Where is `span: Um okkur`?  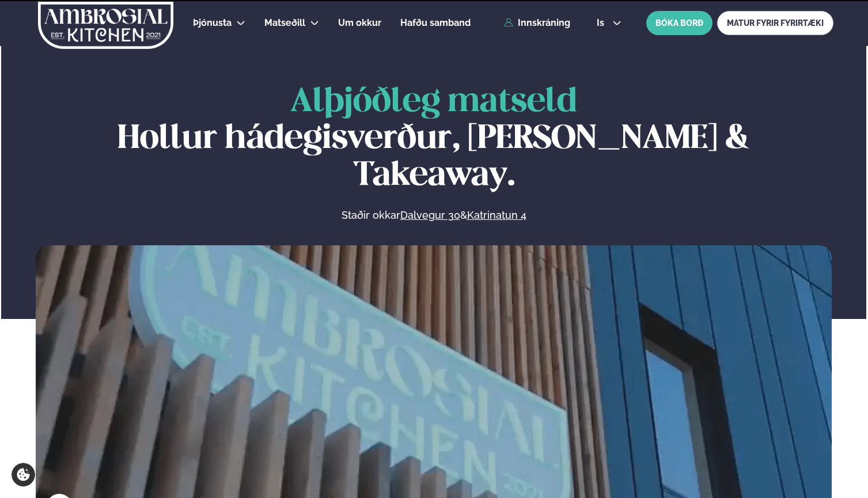 span: Um okkur is located at coordinates (359, 23).